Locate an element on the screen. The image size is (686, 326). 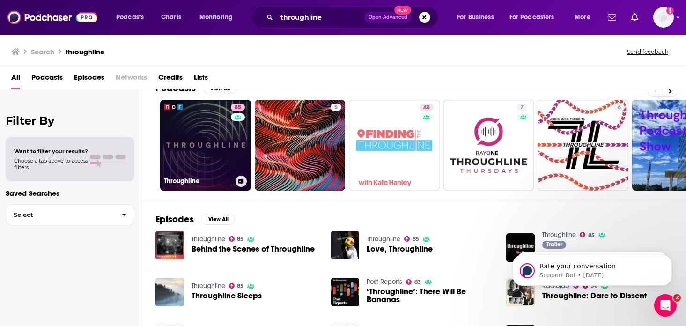
span: More is located at coordinates (582, 17).